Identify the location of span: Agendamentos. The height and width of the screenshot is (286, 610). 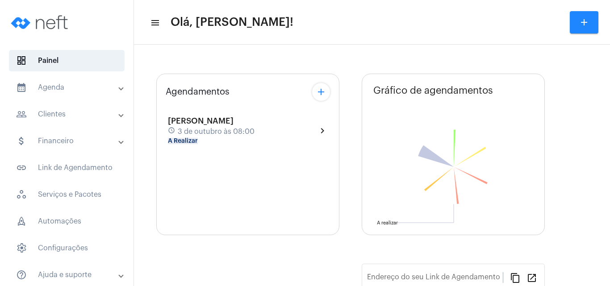
(197, 92).